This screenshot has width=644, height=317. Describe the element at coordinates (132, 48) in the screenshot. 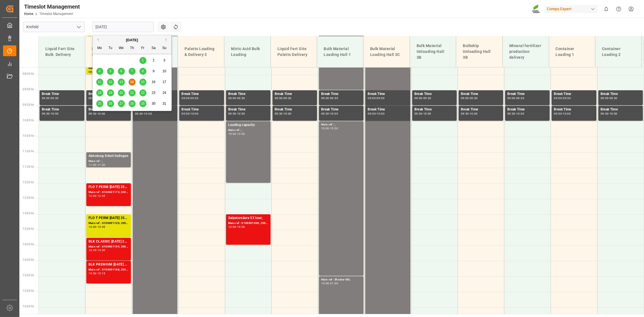

I see `div: Th` at that location.